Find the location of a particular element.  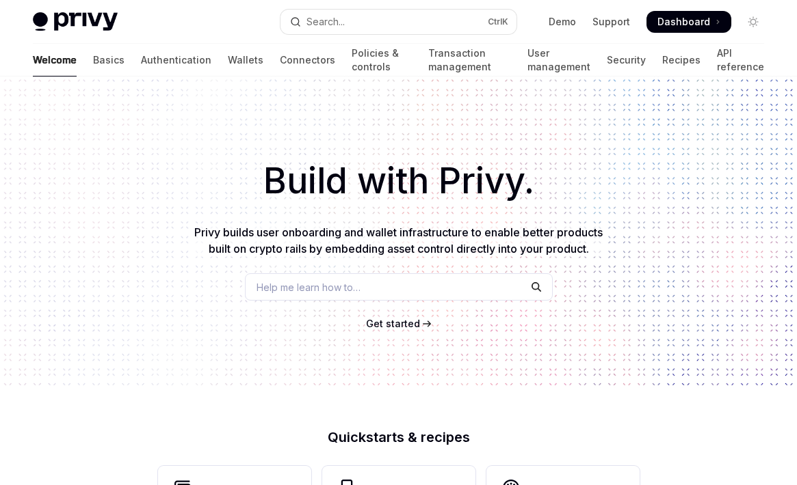

h1: Build with Privy. is located at coordinates (398, 181).